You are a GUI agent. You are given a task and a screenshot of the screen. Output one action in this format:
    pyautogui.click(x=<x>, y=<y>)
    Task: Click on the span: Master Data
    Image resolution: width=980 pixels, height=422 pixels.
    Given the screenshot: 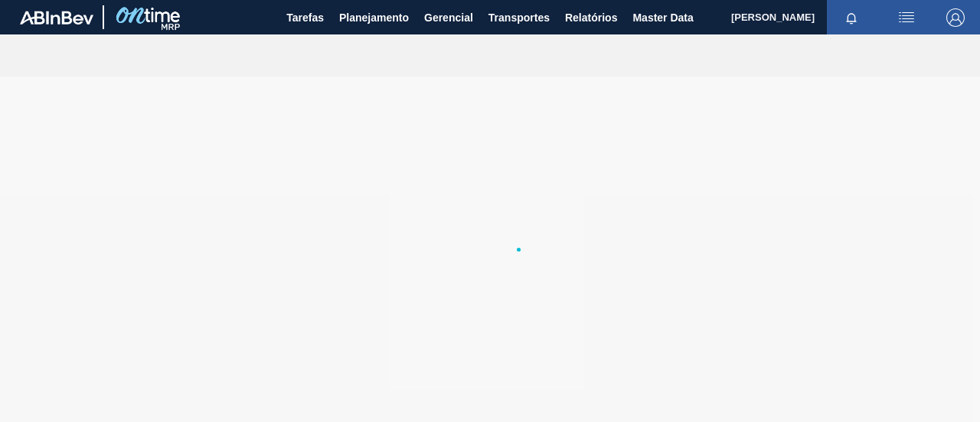 What is the action you would take?
    pyautogui.click(x=662, y=18)
    